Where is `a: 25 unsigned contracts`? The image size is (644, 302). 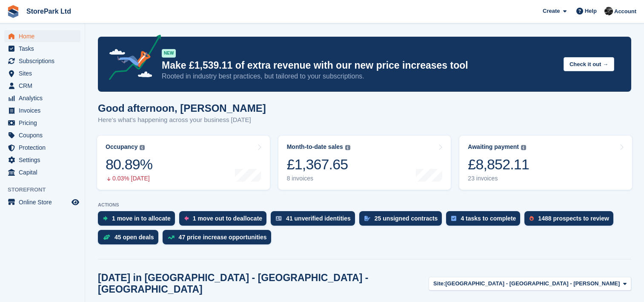
a: 25 unsigned contracts is located at coordinates (403, 221).